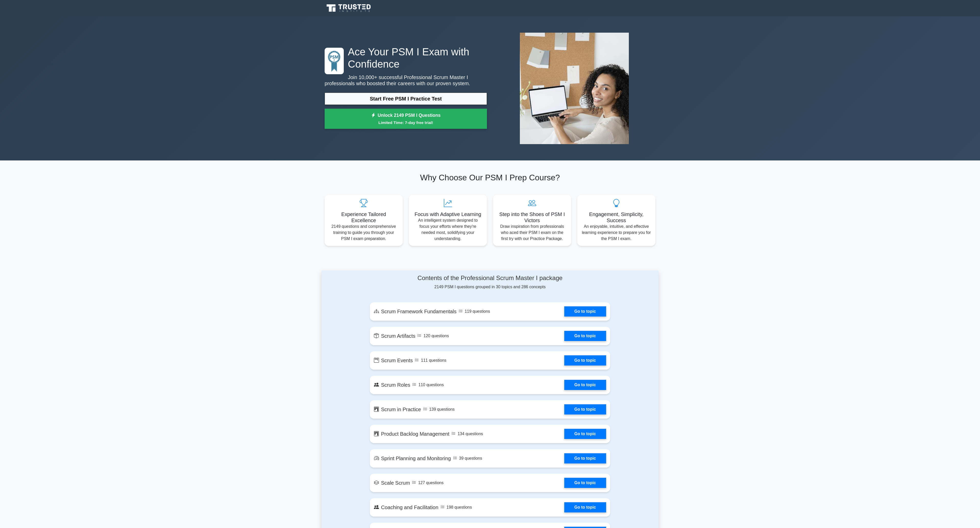 This screenshot has width=980, height=528. I want to click on p: An enjoyable, intuitive, and effective learning experience to prepare you for the PSM I exam., so click(617, 233).